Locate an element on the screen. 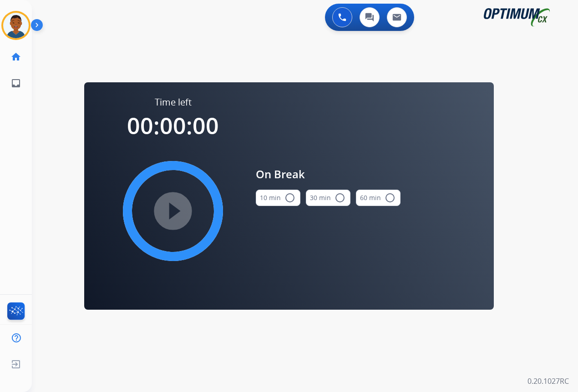  span: Time left is located at coordinates (173, 102).